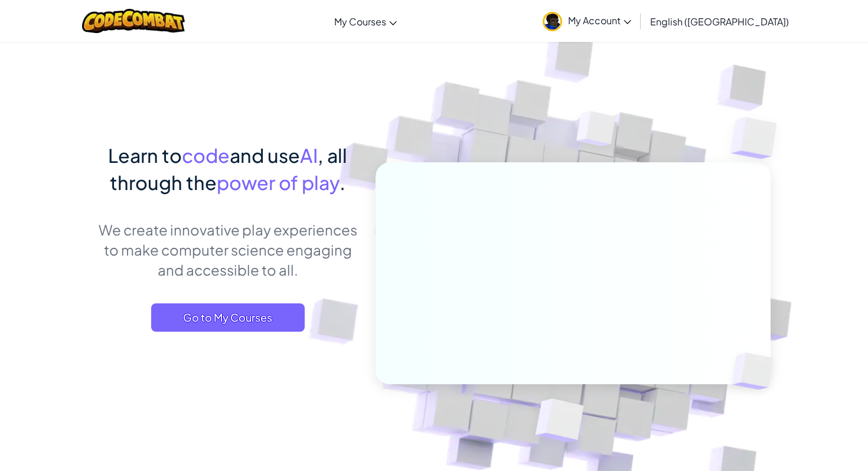  Describe the element at coordinates (264, 155) in the screenshot. I see `span: and use` at that location.